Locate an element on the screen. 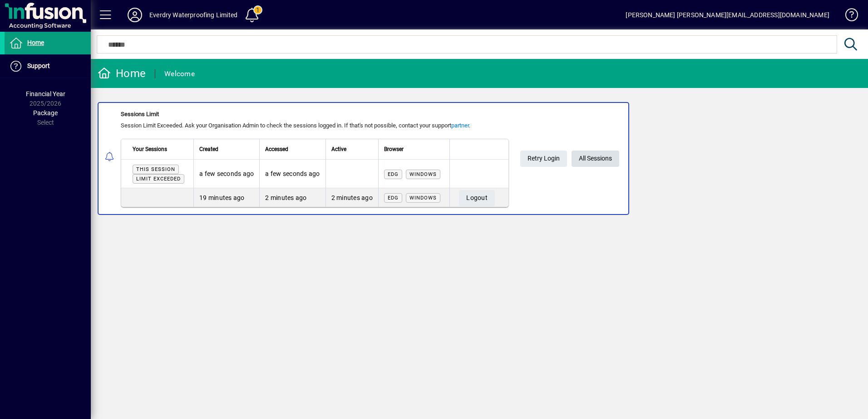 This screenshot has width=868, height=419. span: This session is located at coordinates (155, 169).